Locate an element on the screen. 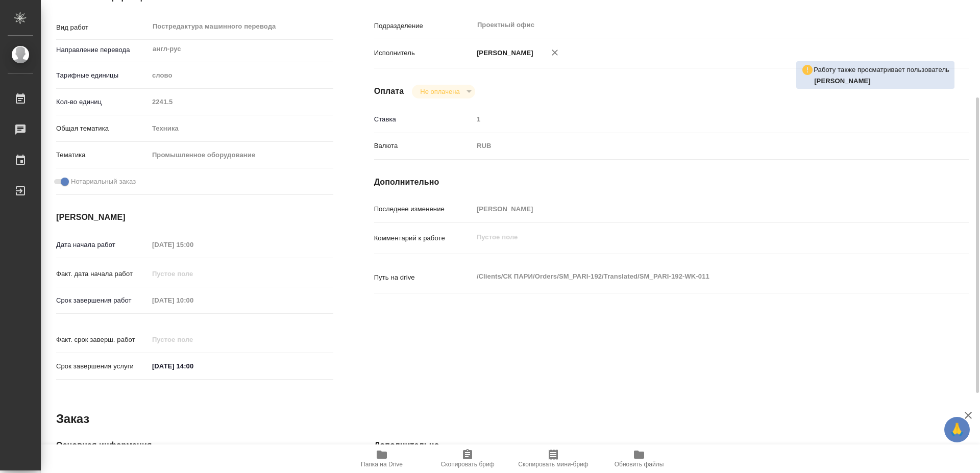 The image size is (980, 473). p: Общая тематика is located at coordinates (102, 129).